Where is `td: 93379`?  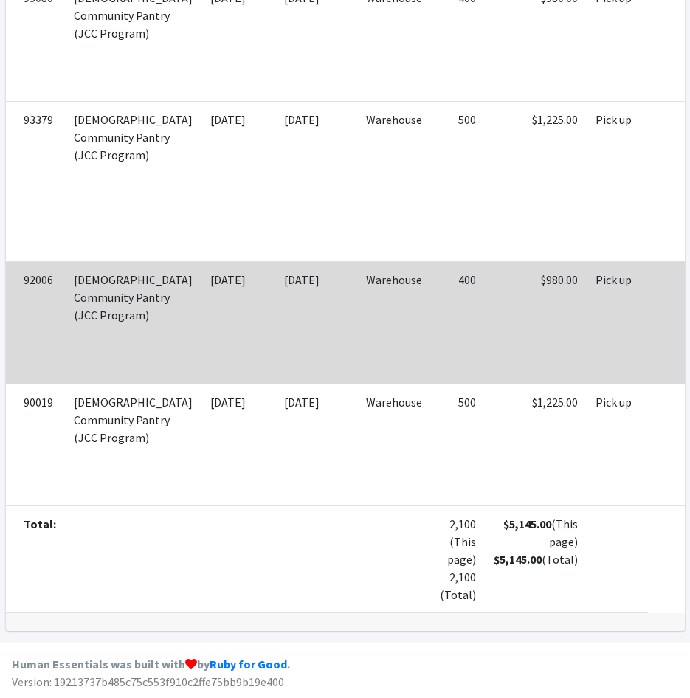
td: 93379 is located at coordinates (35, 182).